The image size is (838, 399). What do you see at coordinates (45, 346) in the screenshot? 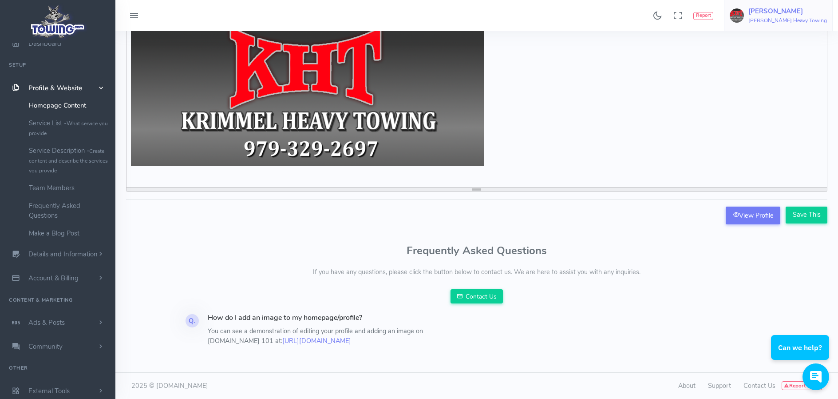
I see `span: Community` at bounding box center [45, 346].